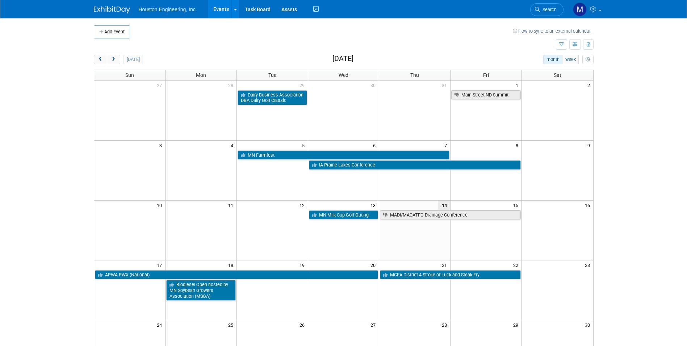 The image size is (687, 346). I want to click on span: Search, so click(549, 9).